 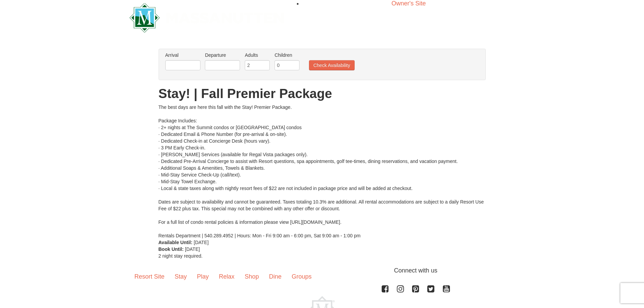 I want to click on a: Groups, so click(x=302, y=276).